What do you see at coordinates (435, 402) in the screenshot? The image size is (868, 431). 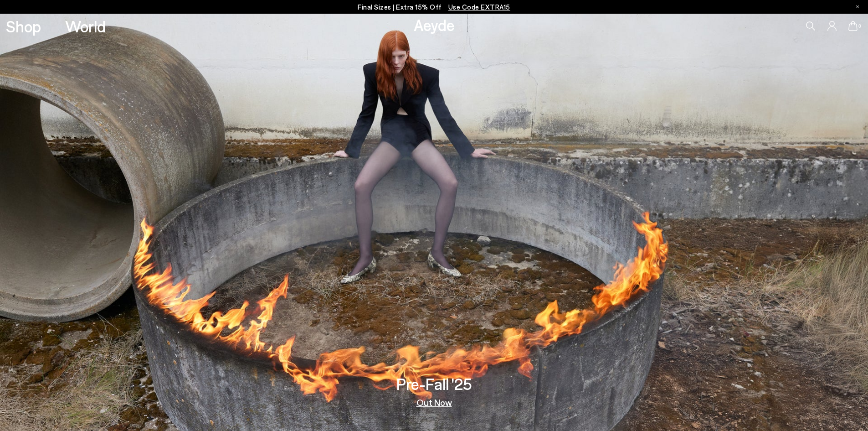 I see `a: Out Now` at bounding box center [435, 402].